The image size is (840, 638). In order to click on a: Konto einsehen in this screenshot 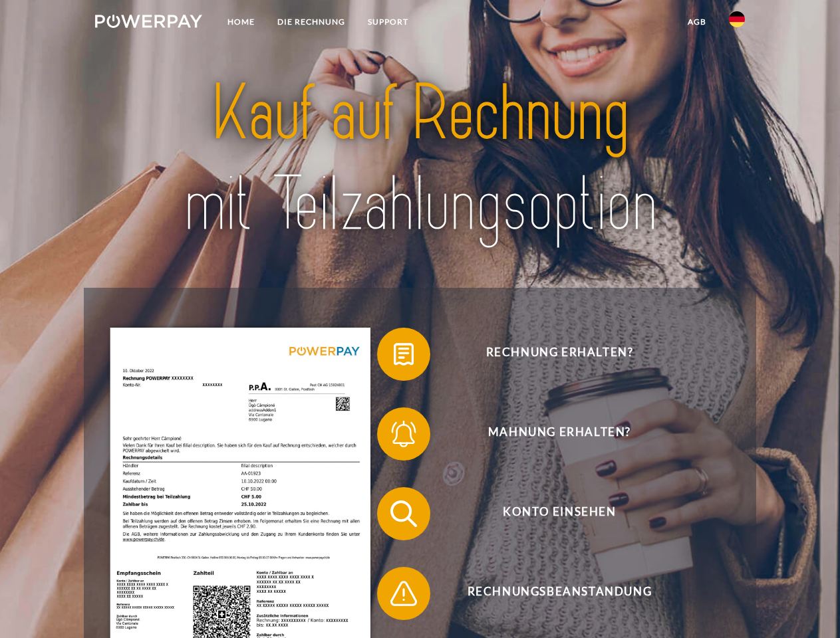, I will do `click(550, 514)`.